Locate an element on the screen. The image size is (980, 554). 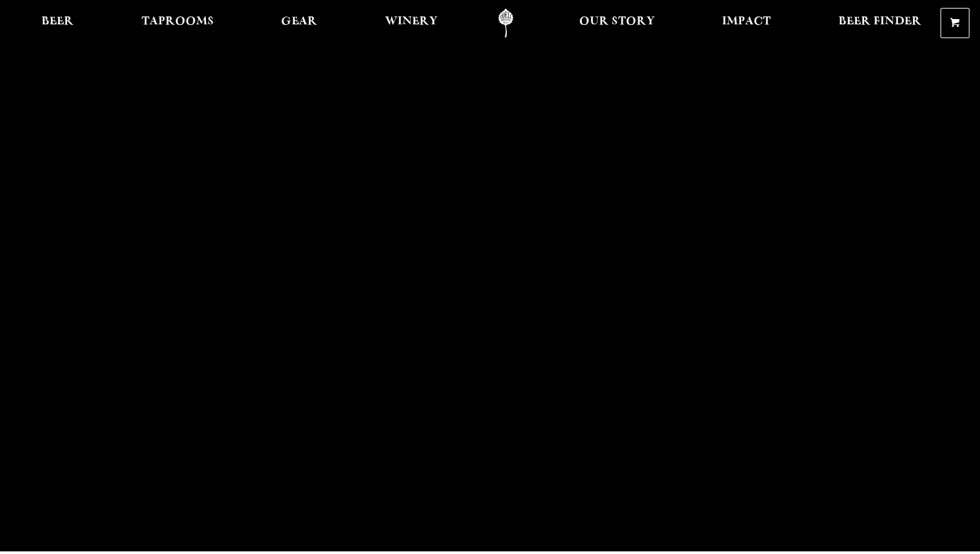
span: Beer Finder is located at coordinates (880, 22).